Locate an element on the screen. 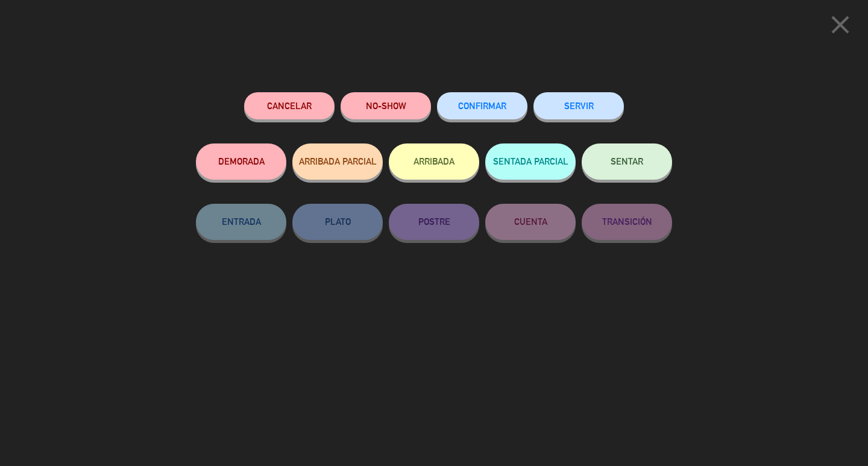  button: Cancelar is located at coordinates (289, 106).